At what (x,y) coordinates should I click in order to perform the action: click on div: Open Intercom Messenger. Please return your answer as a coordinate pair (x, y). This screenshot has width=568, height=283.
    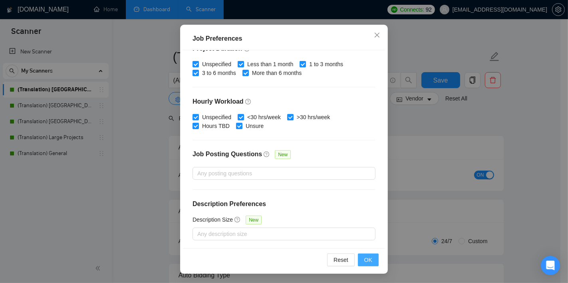
    Looking at the image, I should click on (550, 266).